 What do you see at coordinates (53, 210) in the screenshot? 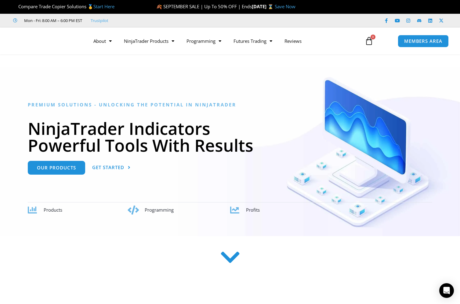
I see `span: Products` at bounding box center [53, 210].